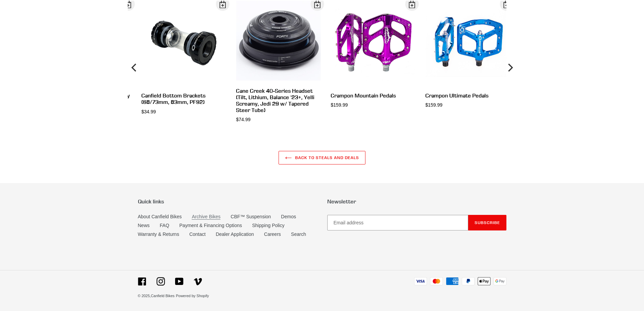 This screenshot has width=644, height=311. Describe the element at coordinates (165, 225) in the screenshot. I see `a: FAQ` at that location.